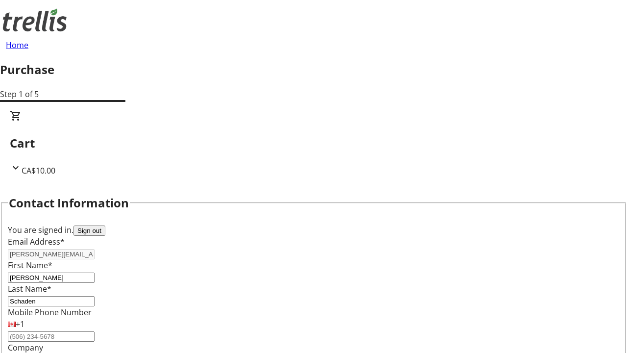 The image size is (627, 353). What do you see at coordinates (29, 288) in the screenshot?
I see `label: Last Name*` at bounding box center [29, 288].